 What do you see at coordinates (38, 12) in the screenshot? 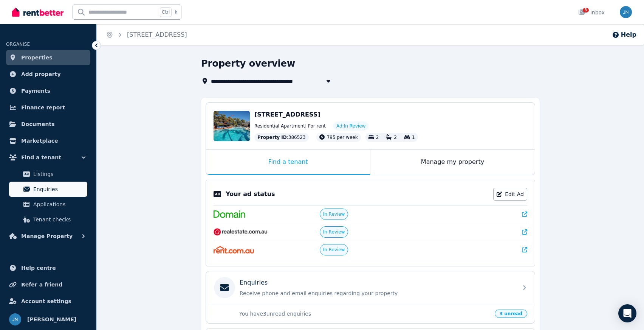
I see `img: RentBetter` at bounding box center [38, 12].